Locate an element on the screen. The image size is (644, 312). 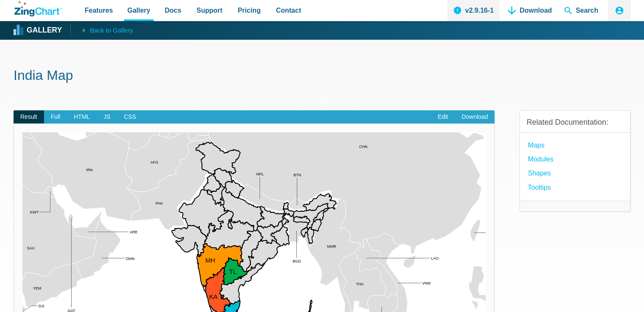
span: Support is located at coordinates (209, 10).